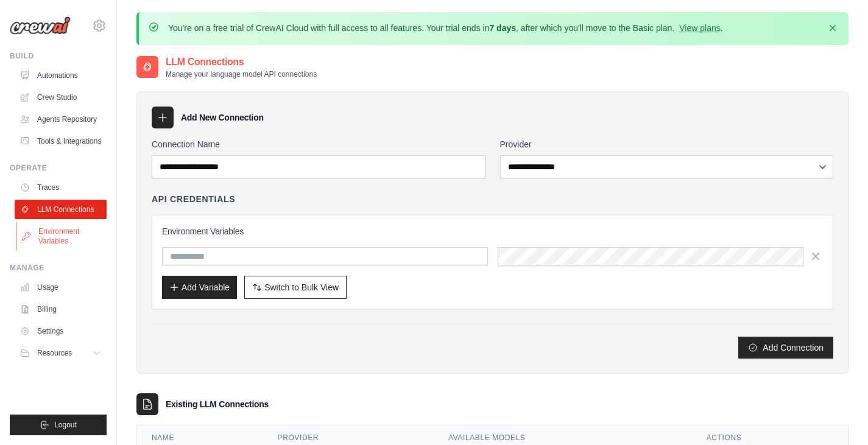 The height and width of the screenshot is (445, 868). Describe the element at coordinates (58, 168) in the screenshot. I see `div: Operate` at that location.